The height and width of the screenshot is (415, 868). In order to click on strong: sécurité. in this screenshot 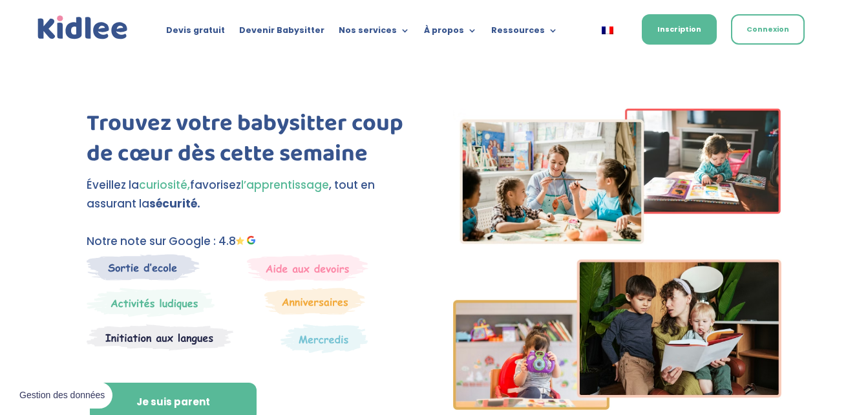, I will do `click(174, 203)`.